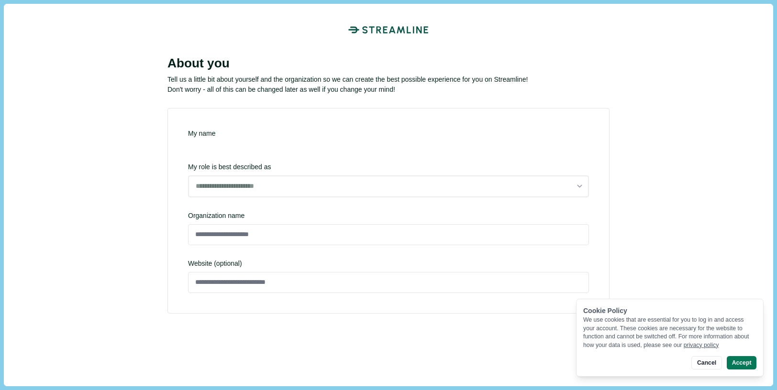 The image size is (777, 390). What do you see at coordinates (388, 64) in the screenshot?
I see `div: About you` at bounding box center [388, 64].